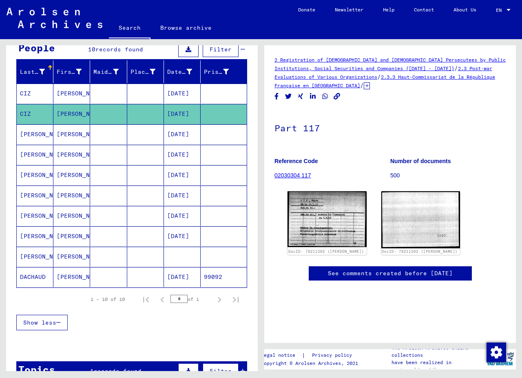 This screenshot has width=522, height=378. I want to click on img: 001.jpg, so click(327, 219).